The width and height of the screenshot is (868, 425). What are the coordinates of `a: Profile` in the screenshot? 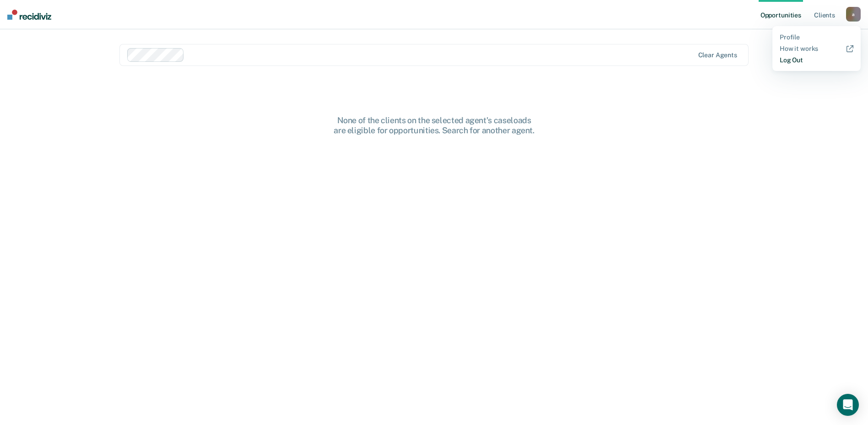 It's located at (816, 37).